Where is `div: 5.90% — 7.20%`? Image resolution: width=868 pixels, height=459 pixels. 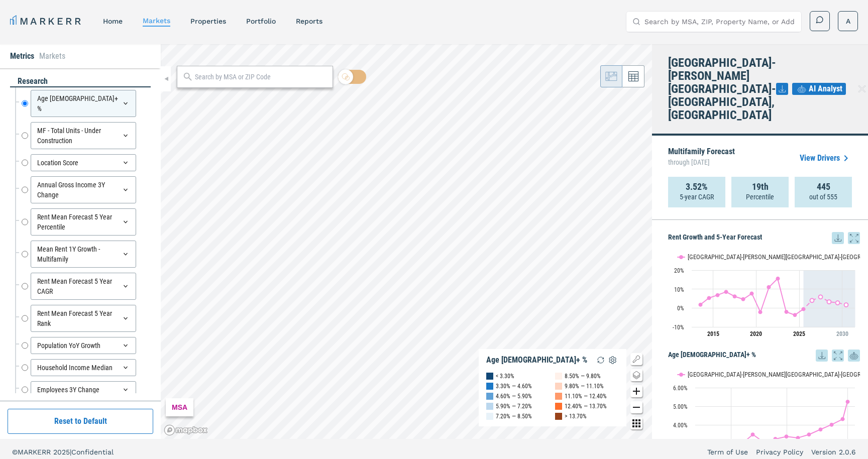 div: 5.90% — 7.20% is located at coordinates (513, 406).